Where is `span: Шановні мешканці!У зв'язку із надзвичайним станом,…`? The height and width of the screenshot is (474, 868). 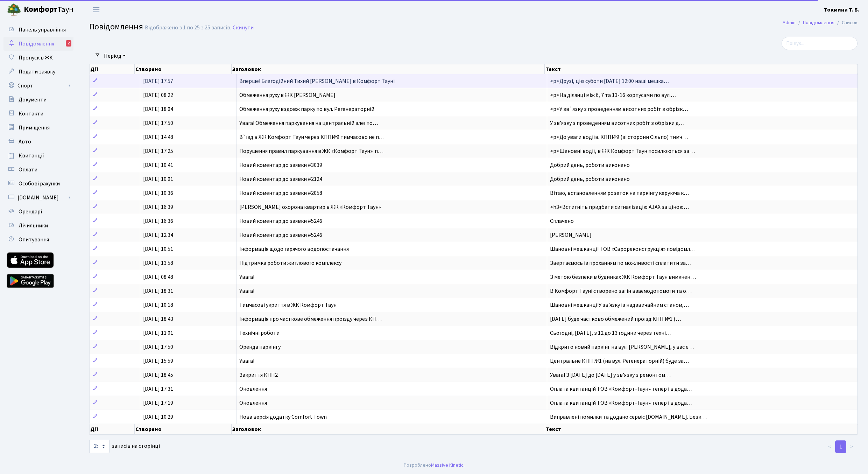 span: Шановні мешканці!У зв'язку із надзвичайним станом,… is located at coordinates (620, 305).